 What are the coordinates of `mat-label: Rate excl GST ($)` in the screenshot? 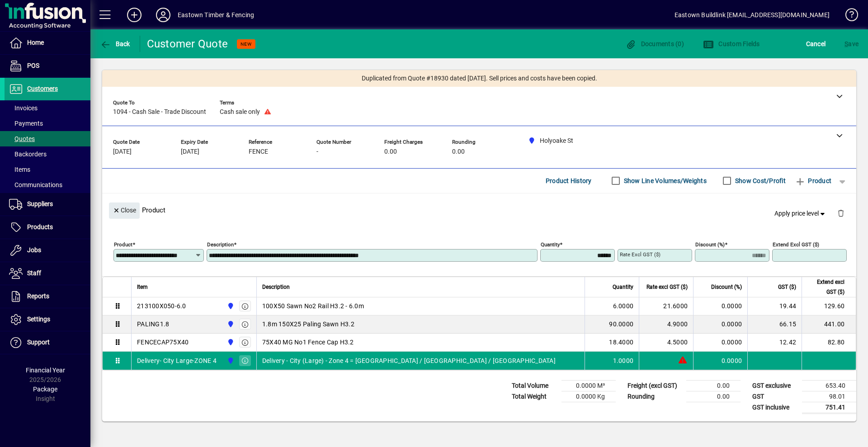 It's located at (640, 255).